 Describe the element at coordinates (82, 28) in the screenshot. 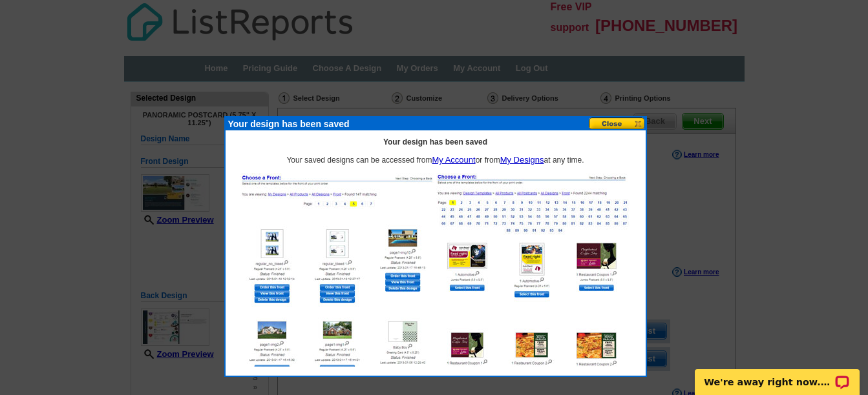

I see `p: We're away right now. Please check back later!` at that location.